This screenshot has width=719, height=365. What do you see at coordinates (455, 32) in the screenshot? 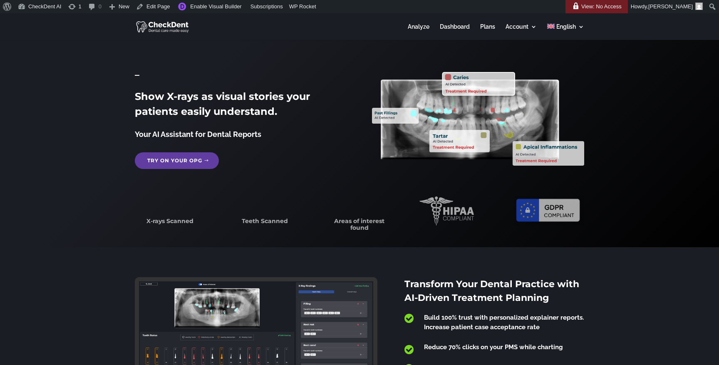
I see `a: Dashboard` at bounding box center [455, 32].